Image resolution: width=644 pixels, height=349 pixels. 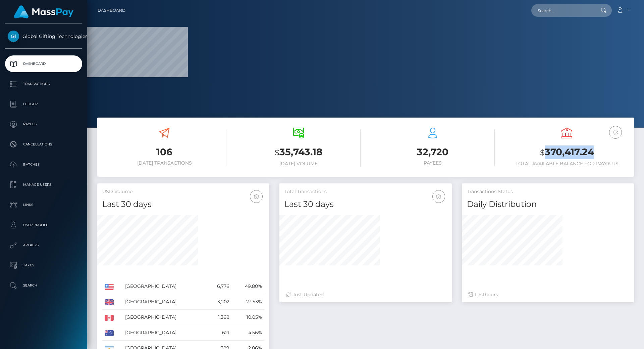 I want to click on img: MassPay Logo, so click(x=43, y=11).